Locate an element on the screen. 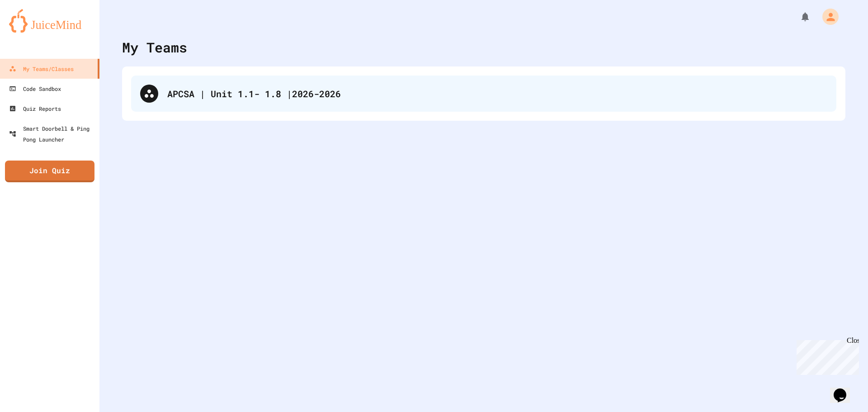 This screenshot has width=868, height=412. div: Code Sandbox is located at coordinates (35, 88).